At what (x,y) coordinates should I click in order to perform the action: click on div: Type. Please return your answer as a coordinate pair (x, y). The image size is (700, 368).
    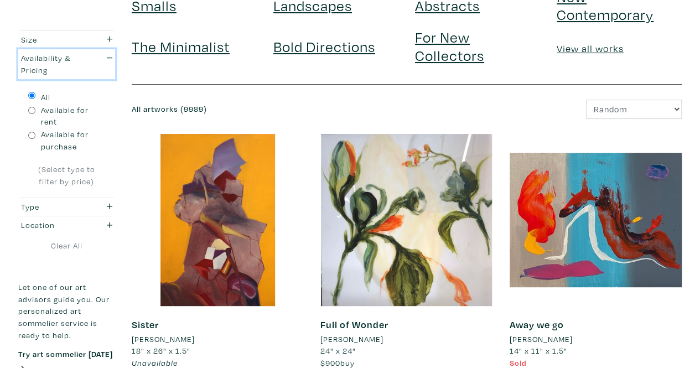
    Looking at the image, I should click on (53, 207).